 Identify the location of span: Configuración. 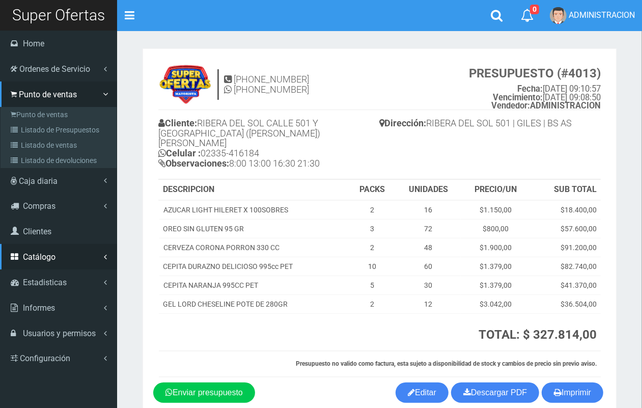
(45, 358).